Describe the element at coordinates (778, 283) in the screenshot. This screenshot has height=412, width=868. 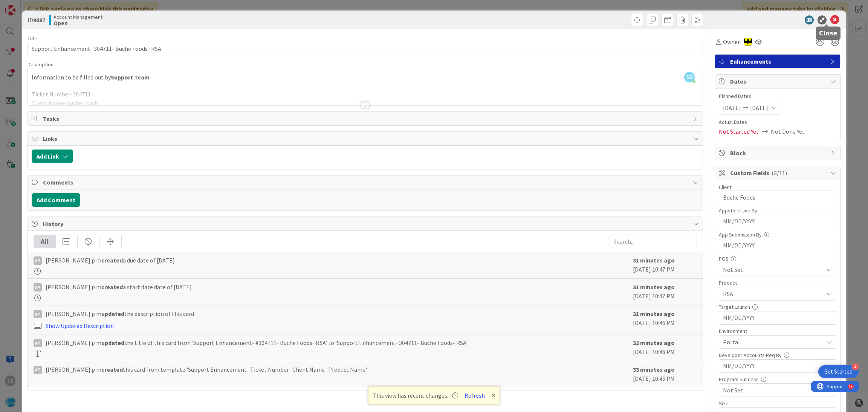
I see `div: Product` at that location.